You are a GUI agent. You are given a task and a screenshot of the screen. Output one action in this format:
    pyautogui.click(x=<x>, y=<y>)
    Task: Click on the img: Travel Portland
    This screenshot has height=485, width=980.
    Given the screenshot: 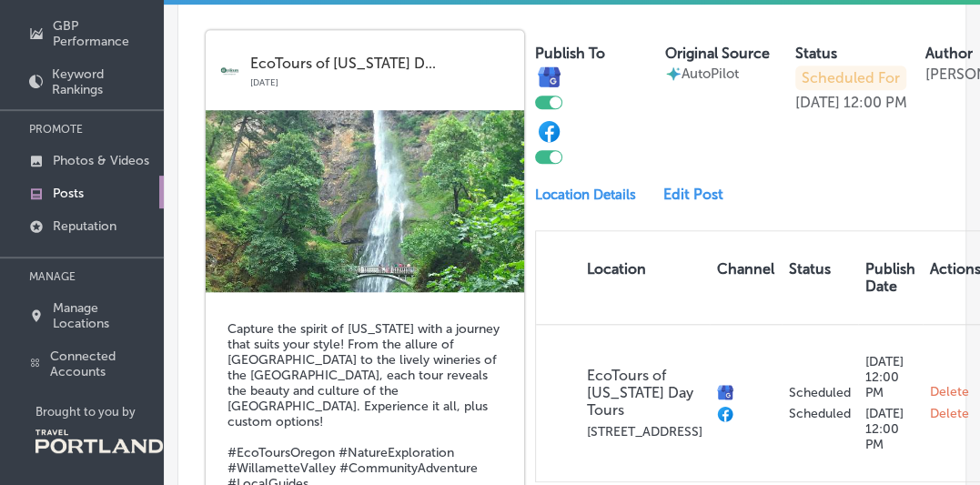 What is the action you would take?
    pyautogui.click(x=99, y=441)
    